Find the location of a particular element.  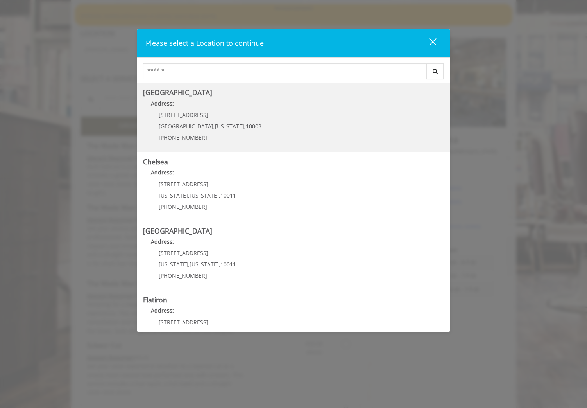

i: Search button is located at coordinates (435, 71).